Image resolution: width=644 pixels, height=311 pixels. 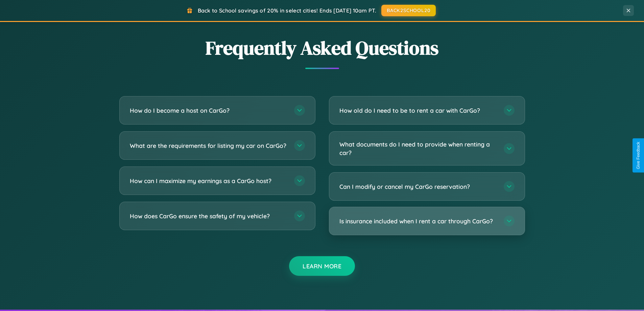 What do you see at coordinates (408, 10) in the screenshot?
I see `button: BACK2SCHOOL20` at bounding box center [408, 10].